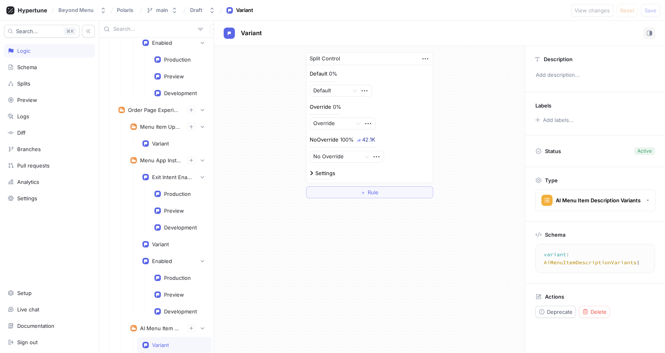  I want to click on p: Default, so click(319, 74).